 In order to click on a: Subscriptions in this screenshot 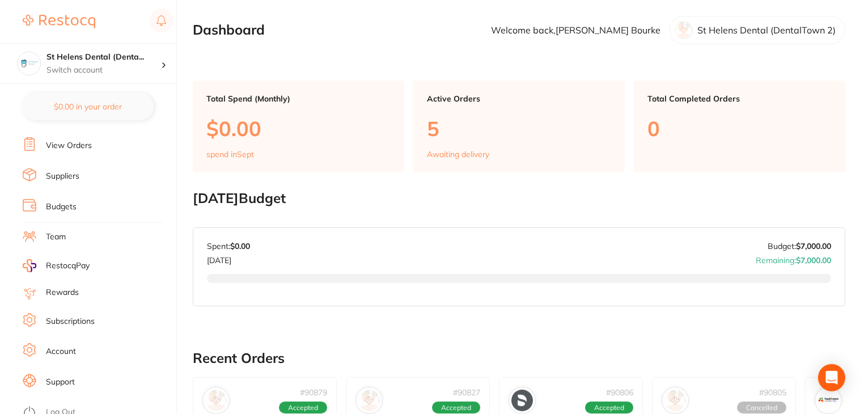, I will do `click(70, 322)`.